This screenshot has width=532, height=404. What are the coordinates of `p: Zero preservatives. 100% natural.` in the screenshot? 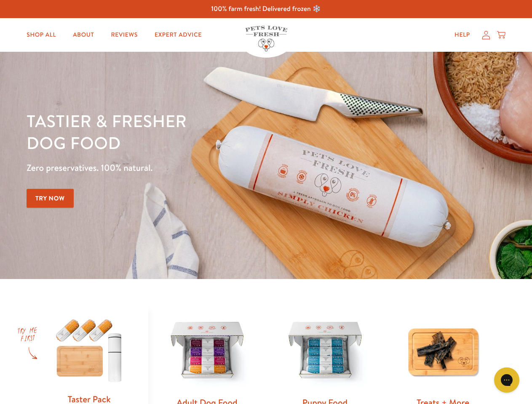 It's located at (186, 168).